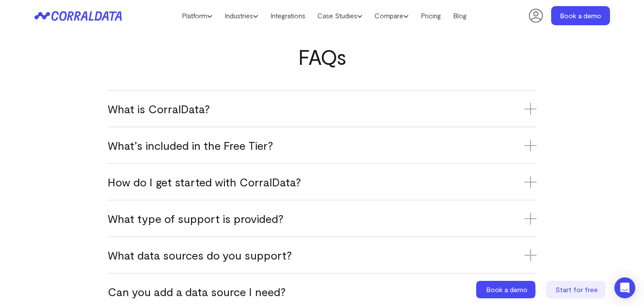  Describe the element at coordinates (322, 108) in the screenshot. I see `h3: What is CorralData?` at that location.